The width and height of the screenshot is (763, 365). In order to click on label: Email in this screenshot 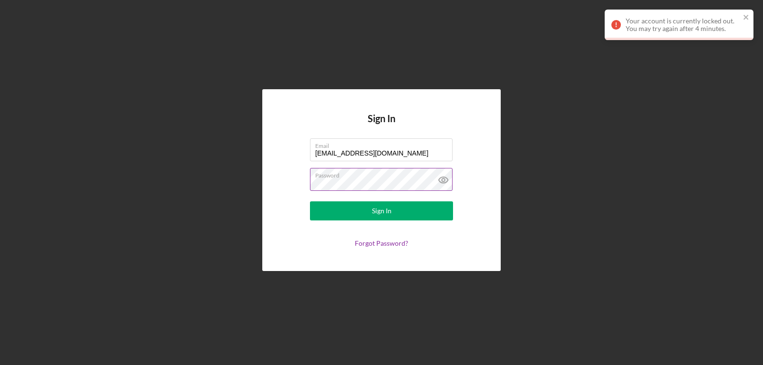, I will do `click(384, 144)`.